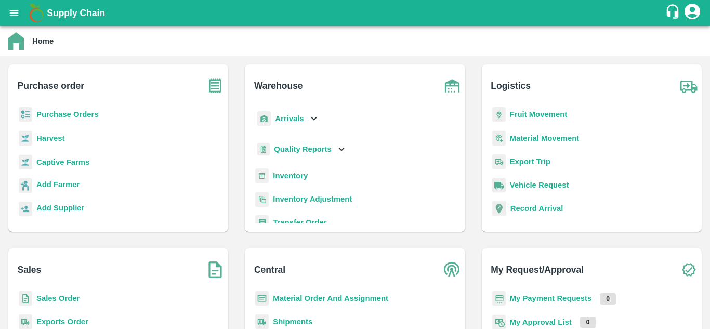  What do you see at coordinates (68, 114) in the screenshot?
I see `a: Purchase Orders` at bounding box center [68, 114].